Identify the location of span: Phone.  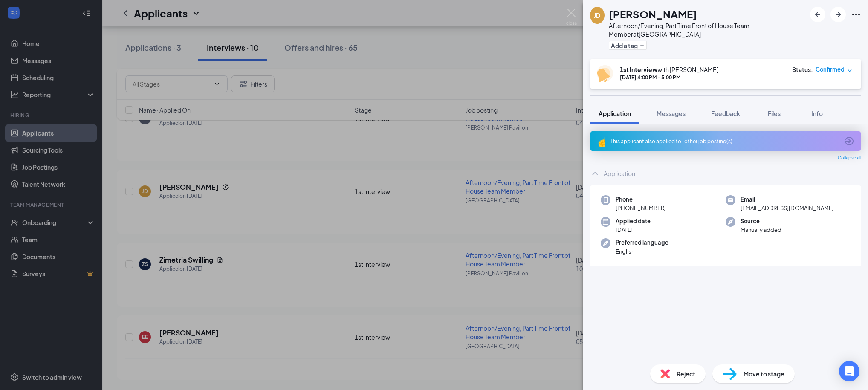
(641, 199).